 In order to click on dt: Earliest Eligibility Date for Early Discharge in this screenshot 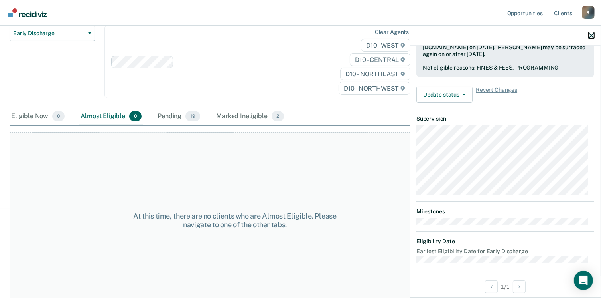, I will do `click(506, 251)`.